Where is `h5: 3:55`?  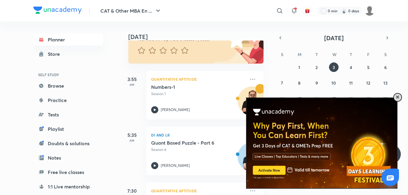
h5: 3:55 is located at coordinates (132, 79).